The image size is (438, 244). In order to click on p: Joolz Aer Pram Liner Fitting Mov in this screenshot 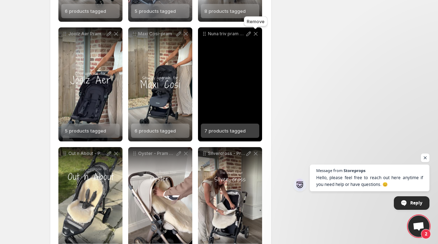, I will do `click(87, 34)`.